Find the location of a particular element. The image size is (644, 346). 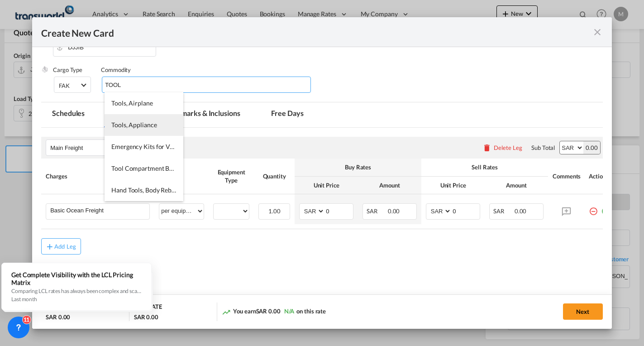

th: Action is located at coordinates (599, 176).